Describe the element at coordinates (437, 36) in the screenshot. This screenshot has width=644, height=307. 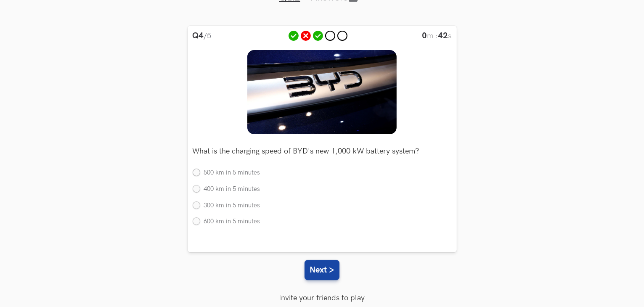
I see `span: m : s` at that location.